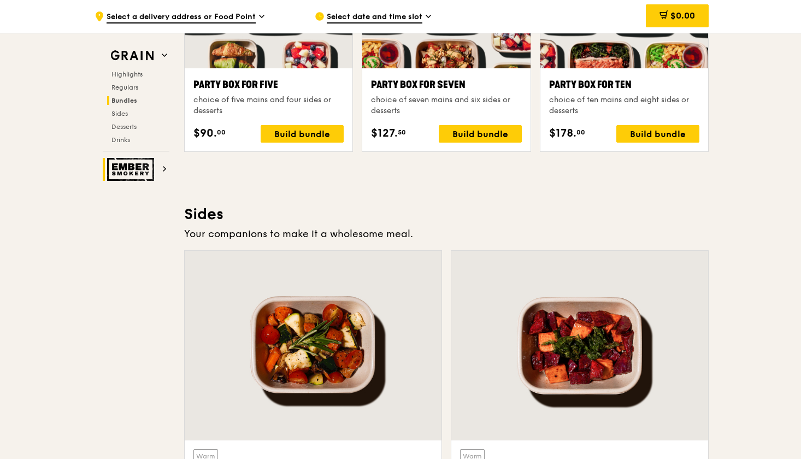 This screenshot has height=459, width=801. I want to click on span: Bundles, so click(124, 101).